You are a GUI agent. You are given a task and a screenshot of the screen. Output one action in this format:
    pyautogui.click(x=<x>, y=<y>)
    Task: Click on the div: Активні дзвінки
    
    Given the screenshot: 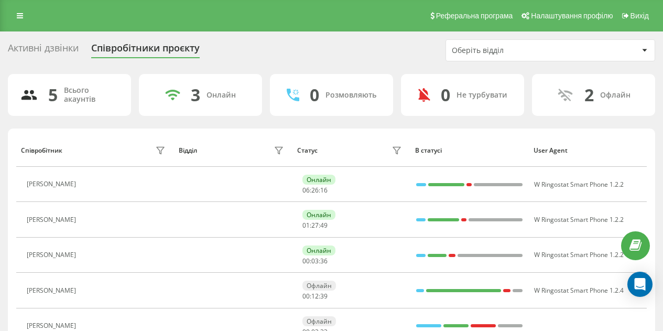 What is the action you would take?
    pyautogui.click(x=43, y=50)
    